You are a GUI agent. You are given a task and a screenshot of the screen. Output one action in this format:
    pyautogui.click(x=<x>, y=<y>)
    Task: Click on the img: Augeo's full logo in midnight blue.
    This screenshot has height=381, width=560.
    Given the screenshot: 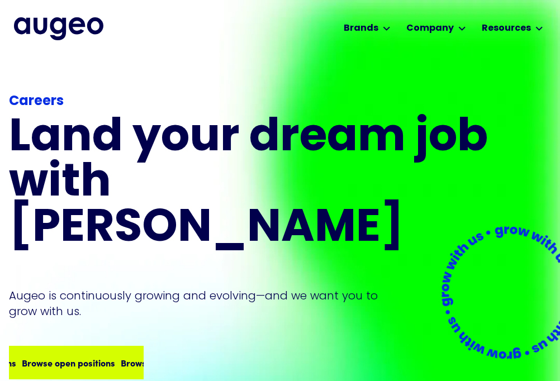 What is the action you would take?
    pyautogui.click(x=59, y=28)
    